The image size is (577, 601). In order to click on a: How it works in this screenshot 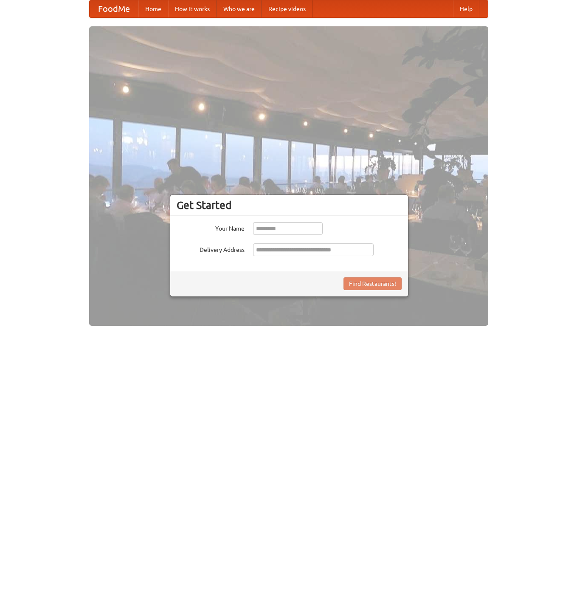, I will do `click(192, 9)`.